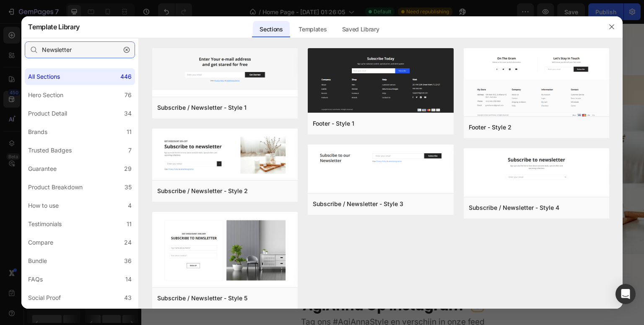 This screenshot has height=325, width=644. What do you see at coordinates (202, 298) in the screenshot?
I see `div: Subscribe / Newsletter - Style 5` at bounding box center [202, 298].